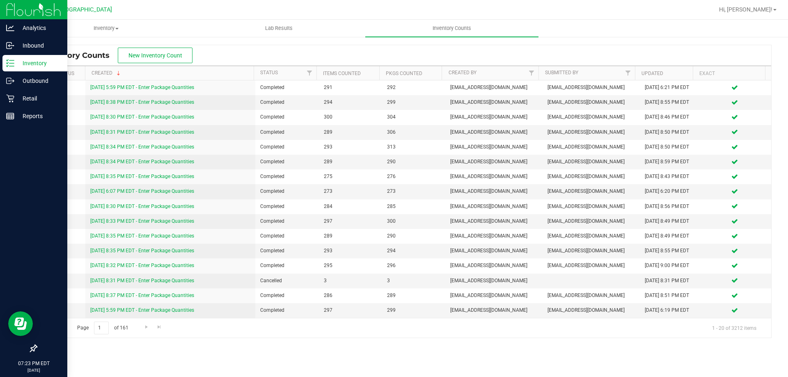 The image size is (788, 377). What do you see at coordinates (452, 28) in the screenshot?
I see `a: Inventory Counts` at bounding box center [452, 28].